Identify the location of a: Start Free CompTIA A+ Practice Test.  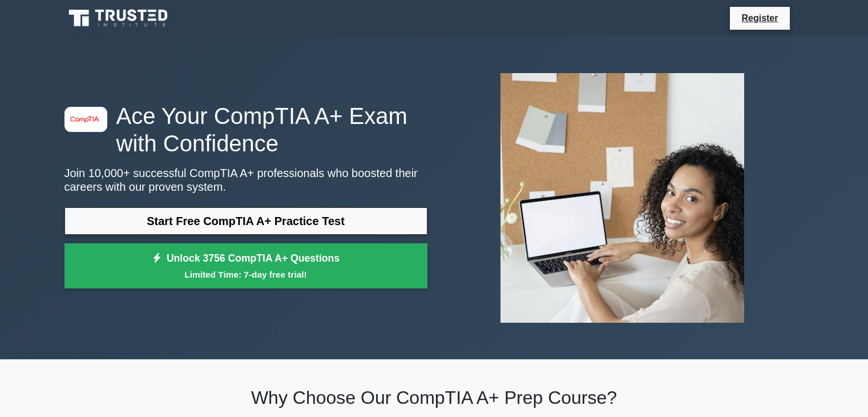
(246, 221).